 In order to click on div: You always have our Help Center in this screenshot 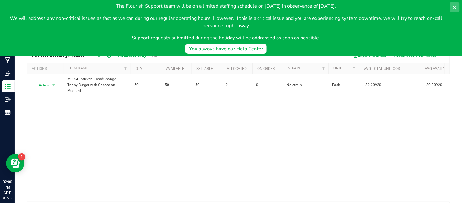, I will do `click(226, 49)`.